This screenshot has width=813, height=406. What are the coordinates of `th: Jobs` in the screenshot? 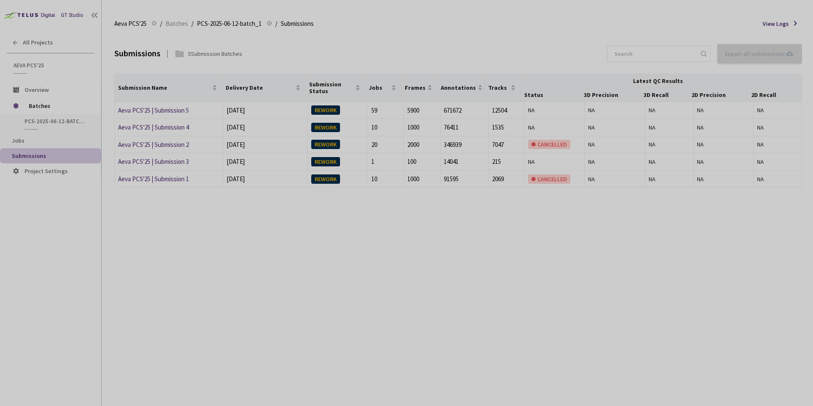 It's located at (383, 88).